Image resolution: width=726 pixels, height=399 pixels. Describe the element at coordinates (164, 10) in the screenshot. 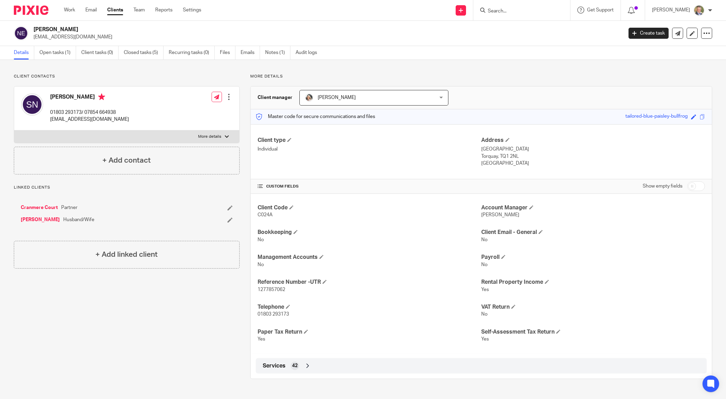

I see `a: Reports` at that location.